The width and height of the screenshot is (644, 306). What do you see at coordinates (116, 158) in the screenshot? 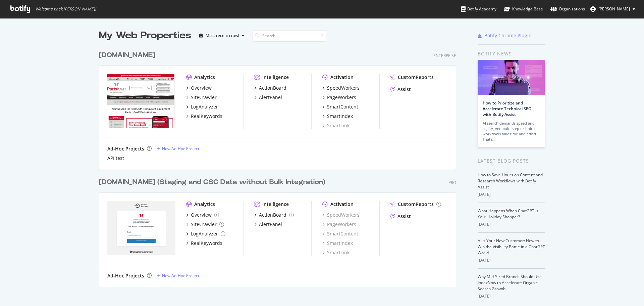
I see `div: API test` at bounding box center [116, 158].